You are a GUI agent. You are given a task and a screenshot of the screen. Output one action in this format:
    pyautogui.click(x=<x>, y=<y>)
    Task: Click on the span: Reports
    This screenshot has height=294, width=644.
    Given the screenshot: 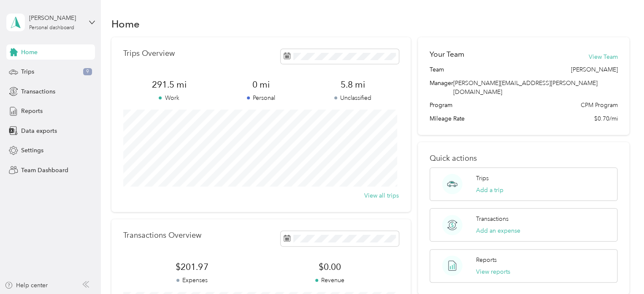 What is the action you would take?
    pyautogui.click(x=31, y=110)
    